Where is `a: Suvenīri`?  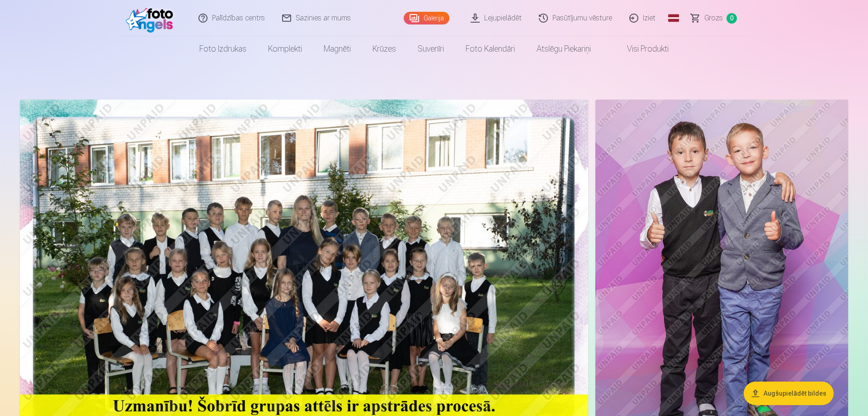
a: Suvenīri is located at coordinates (431, 48).